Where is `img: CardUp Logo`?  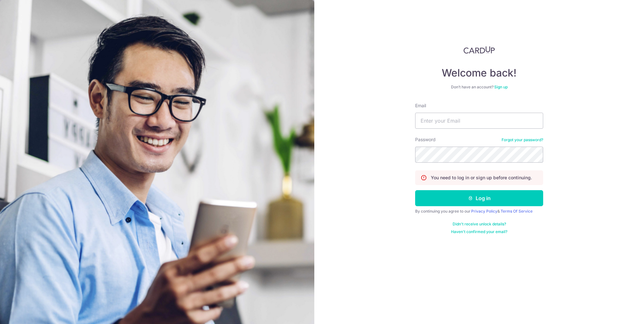 img: CardUp Logo is located at coordinates (479, 50).